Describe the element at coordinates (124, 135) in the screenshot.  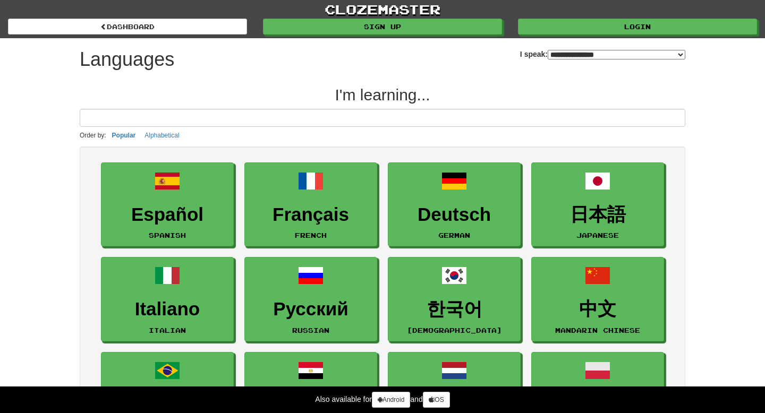
I see `button: Popular` at that location.